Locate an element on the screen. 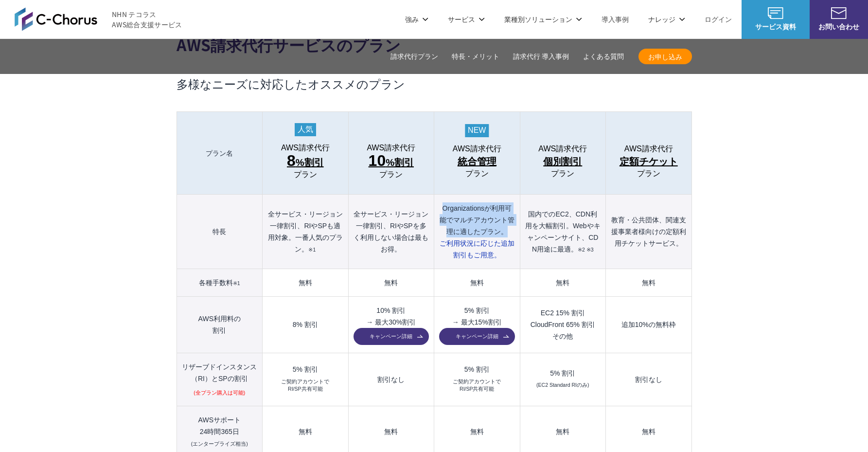  span: 8 is located at coordinates (292, 161).